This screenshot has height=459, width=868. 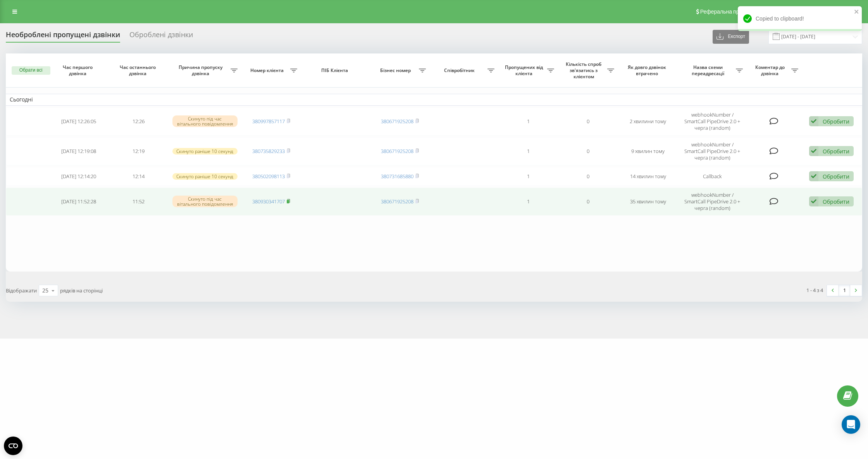 What do you see at coordinates (139, 121) in the screenshot?
I see `td: 12:26` at bounding box center [139, 121].